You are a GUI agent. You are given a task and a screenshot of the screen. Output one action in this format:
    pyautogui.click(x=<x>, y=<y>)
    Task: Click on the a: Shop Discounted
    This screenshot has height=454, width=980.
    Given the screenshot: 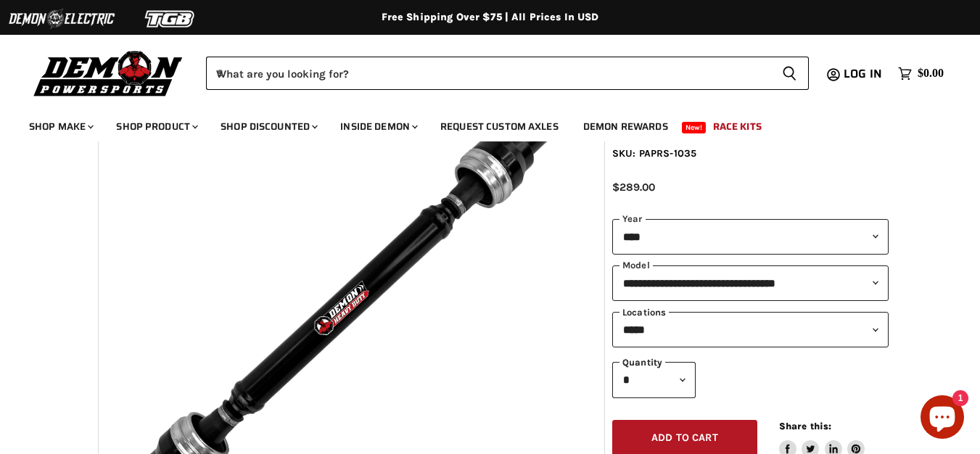 What is the action you would take?
    pyautogui.click(x=267, y=126)
    